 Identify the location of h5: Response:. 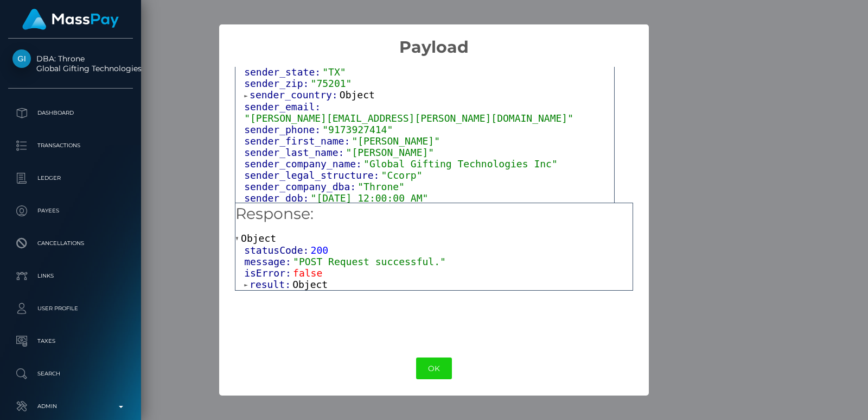
(434, 214).